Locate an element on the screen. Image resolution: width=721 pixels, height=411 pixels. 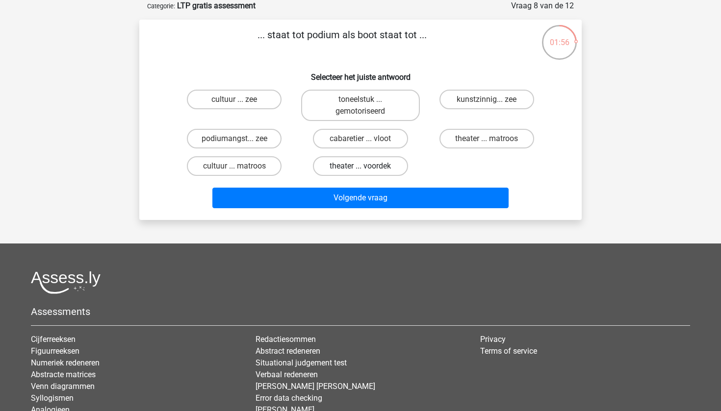
a: Situational judgement test is located at coordinates (301, 363).